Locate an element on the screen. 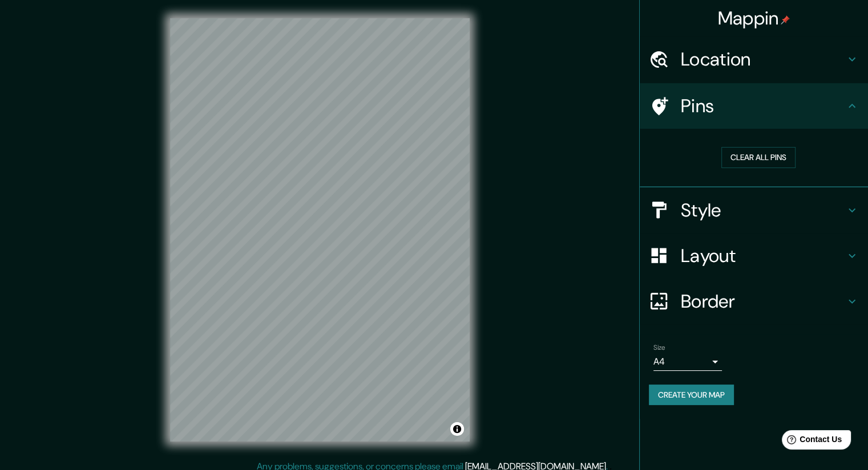  div: Layout is located at coordinates (754, 256).